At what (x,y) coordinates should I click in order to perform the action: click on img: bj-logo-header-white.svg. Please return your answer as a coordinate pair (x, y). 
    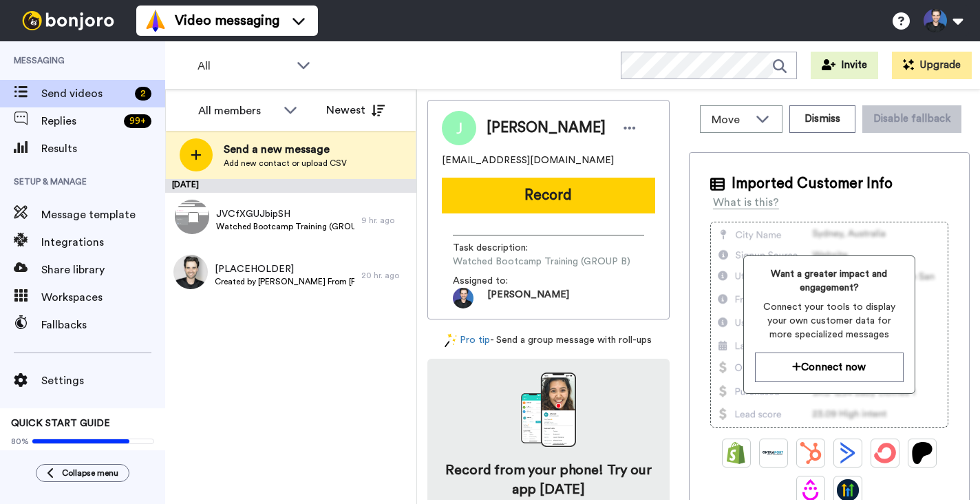
    Looking at the image, I should click on (68, 21).